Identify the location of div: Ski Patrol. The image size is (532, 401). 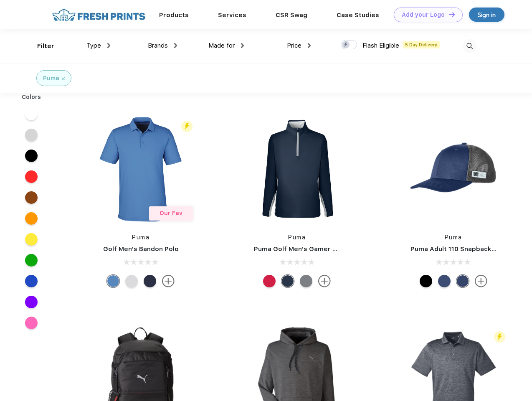
(269, 281).